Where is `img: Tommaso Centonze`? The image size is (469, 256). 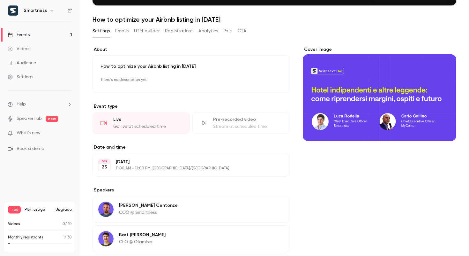
img: Tommaso Centonze is located at coordinates (106, 209).